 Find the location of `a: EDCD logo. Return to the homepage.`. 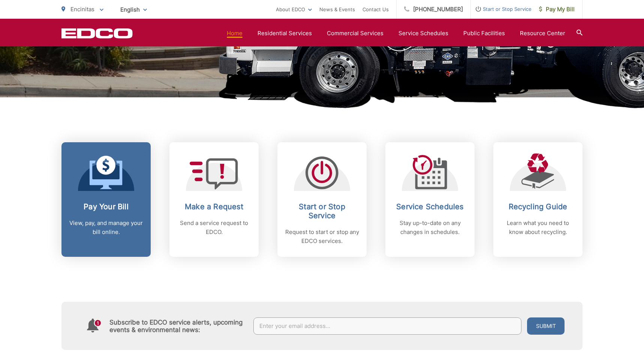

a: EDCD logo. Return to the homepage. is located at coordinates (97, 33).